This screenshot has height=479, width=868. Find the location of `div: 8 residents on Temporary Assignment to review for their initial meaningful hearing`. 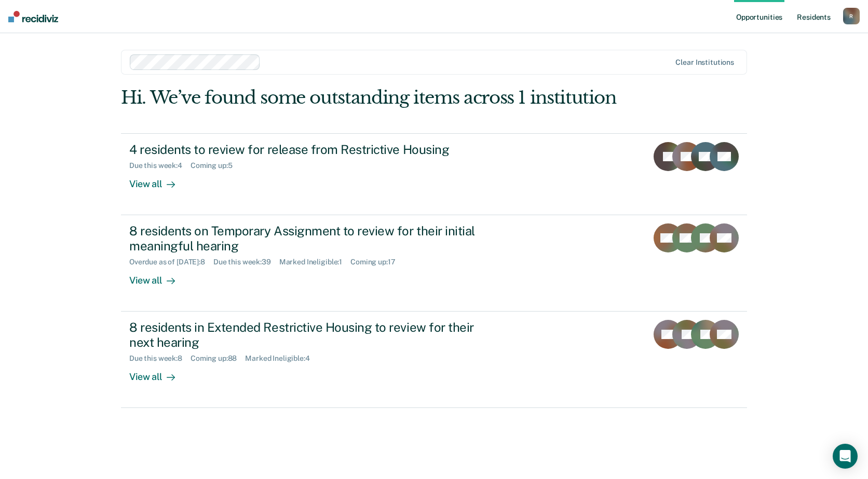

div: 8 residents on Temporary Assignment to review for their initial meaningful hearing is located at coordinates (311, 238).